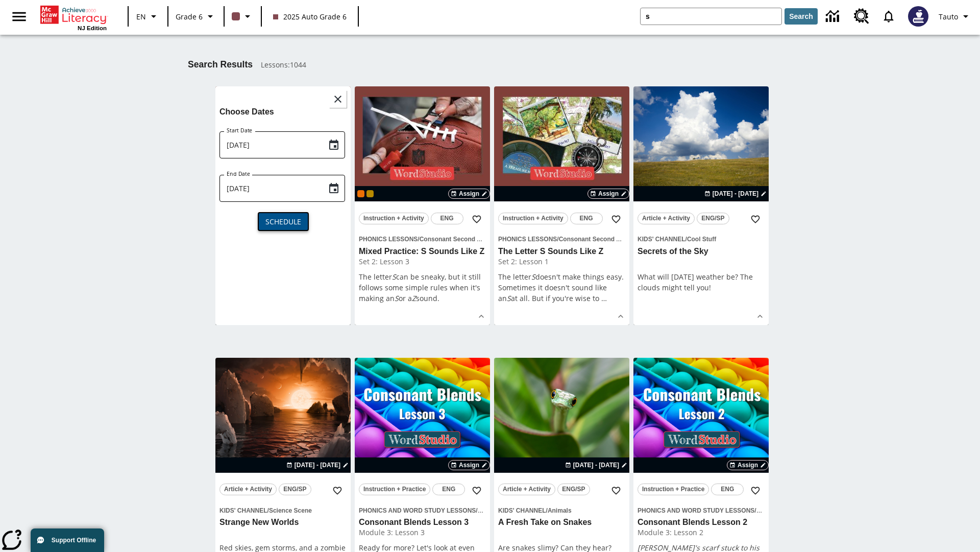 This screenshot has width=980, height=552. What do you see at coordinates (338, 99) in the screenshot?
I see `button: Close` at bounding box center [338, 99].